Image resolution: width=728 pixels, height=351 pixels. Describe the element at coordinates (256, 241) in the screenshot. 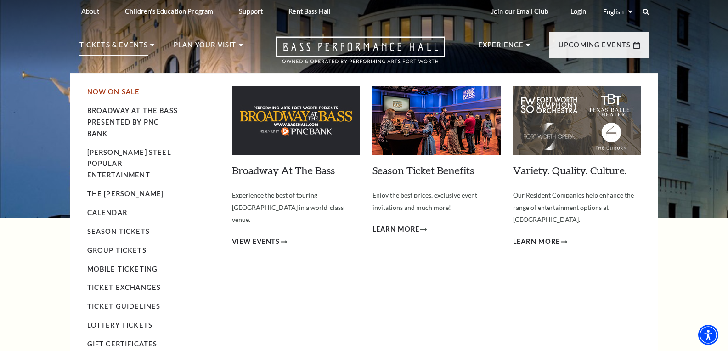

I see `span: View Events` at that location.